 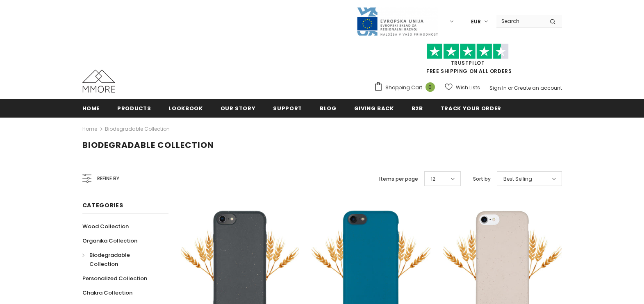 What do you see at coordinates (239, 108) in the screenshot?
I see `span: Our Story` at bounding box center [239, 108].